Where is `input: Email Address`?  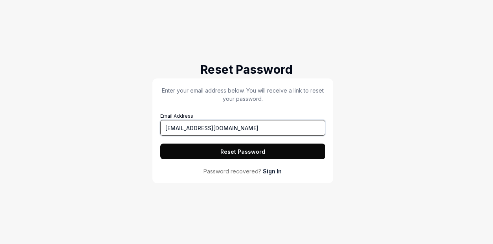 input: Email Address is located at coordinates (243, 128).